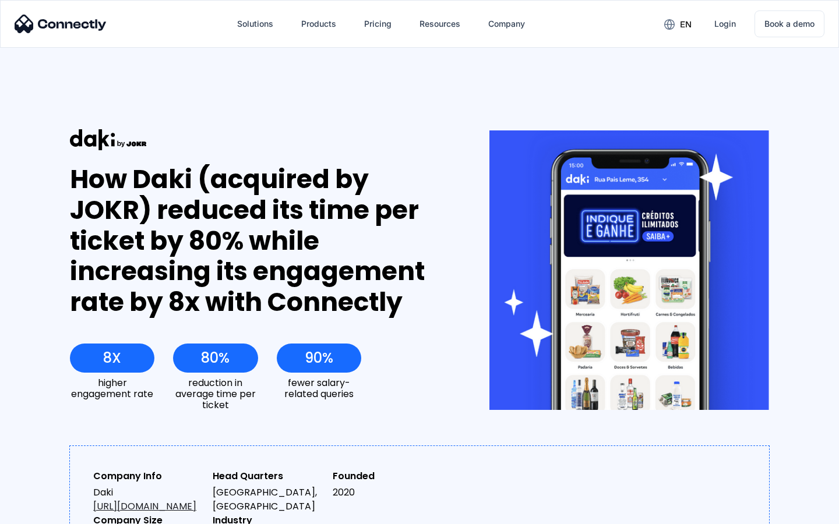 The image size is (839, 524). What do you see at coordinates (148, 477) in the screenshot?
I see `div: Company Info` at bounding box center [148, 477].